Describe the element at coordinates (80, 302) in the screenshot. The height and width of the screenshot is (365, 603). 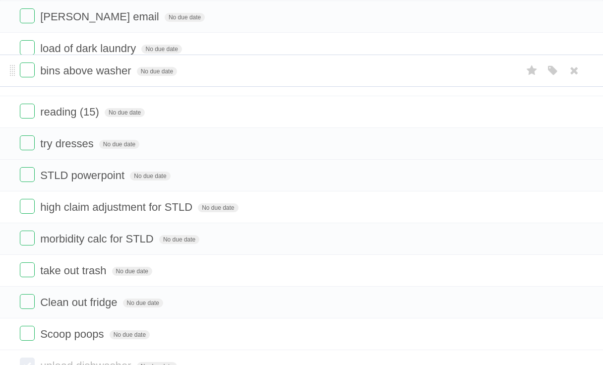
I see `span: Clean out fridge` at that location.